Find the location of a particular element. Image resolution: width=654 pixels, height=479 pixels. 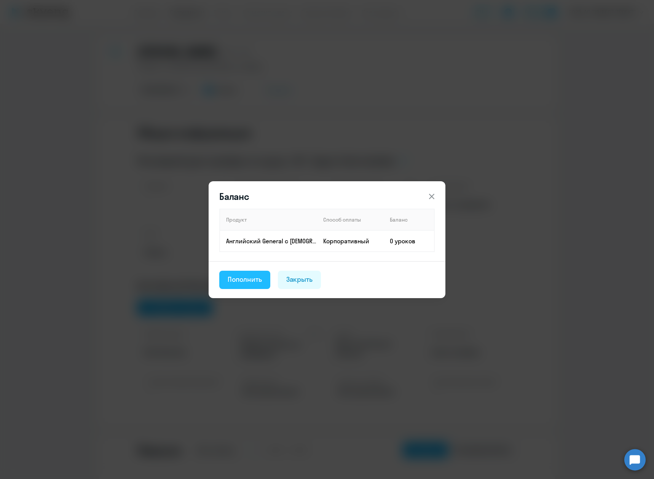

header: Баланс is located at coordinates (327, 197).